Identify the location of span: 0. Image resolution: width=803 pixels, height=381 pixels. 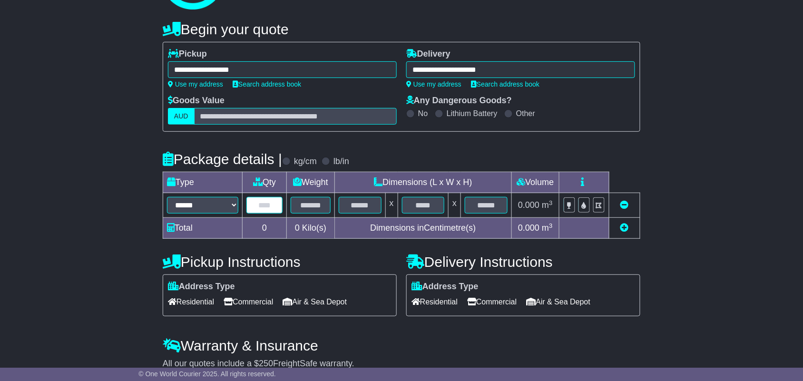
(297, 228).